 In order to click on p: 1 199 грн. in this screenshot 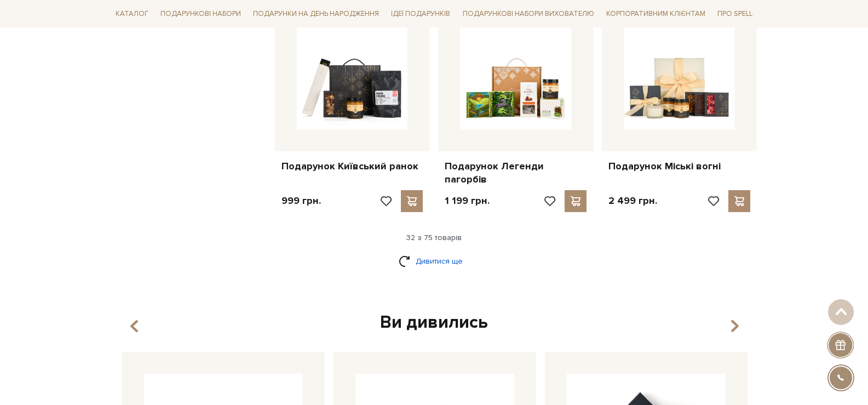, I will do `click(467, 201)`.